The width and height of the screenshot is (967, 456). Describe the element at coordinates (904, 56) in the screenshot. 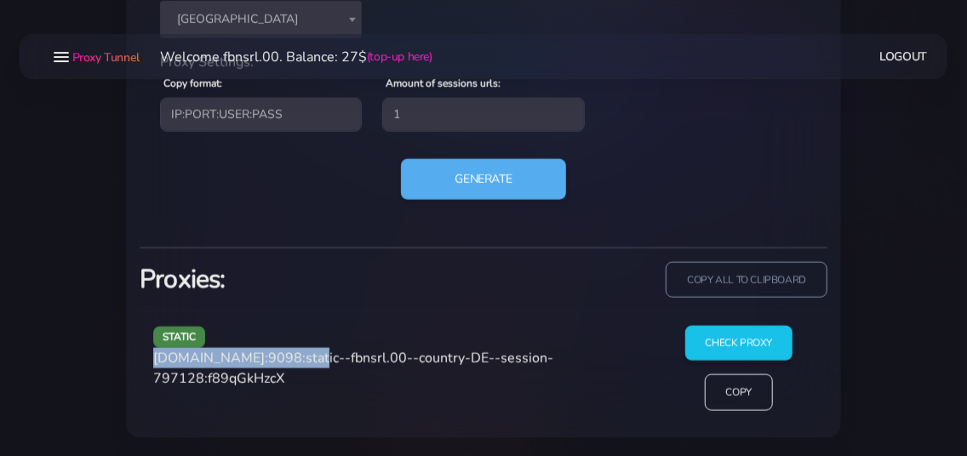

I see `a: Logout` at that location.